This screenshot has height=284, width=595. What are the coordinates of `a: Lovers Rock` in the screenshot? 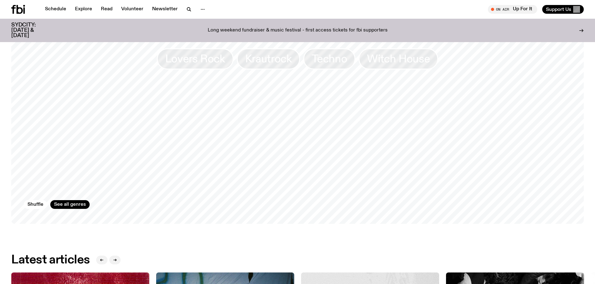 It's located at (195, 59).